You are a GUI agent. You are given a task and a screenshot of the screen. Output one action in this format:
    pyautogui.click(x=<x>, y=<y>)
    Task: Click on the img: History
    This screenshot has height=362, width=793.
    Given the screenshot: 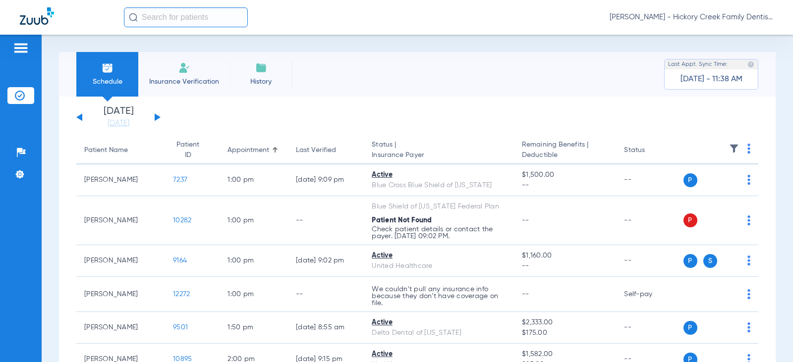 What is the action you would take?
    pyautogui.click(x=261, y=68)
    